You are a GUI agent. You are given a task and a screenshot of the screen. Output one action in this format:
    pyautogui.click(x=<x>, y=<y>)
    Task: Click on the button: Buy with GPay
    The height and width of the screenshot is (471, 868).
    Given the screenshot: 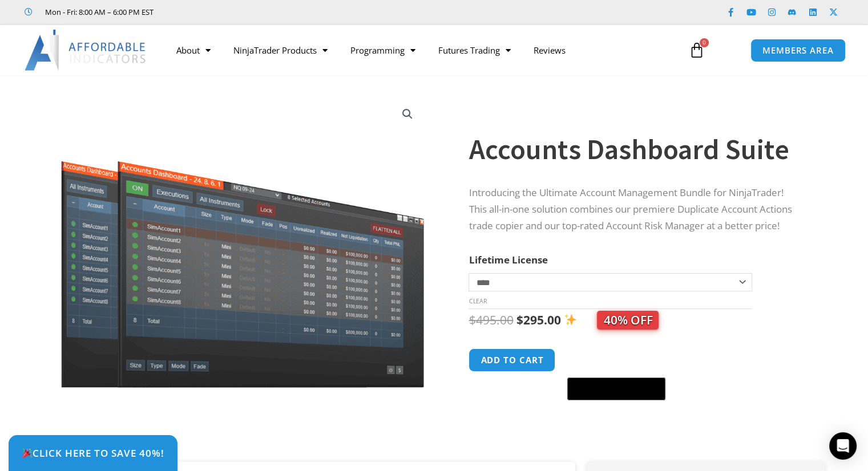 What is the action you would take?
    pyautogui.click(x=616, y=389)
    